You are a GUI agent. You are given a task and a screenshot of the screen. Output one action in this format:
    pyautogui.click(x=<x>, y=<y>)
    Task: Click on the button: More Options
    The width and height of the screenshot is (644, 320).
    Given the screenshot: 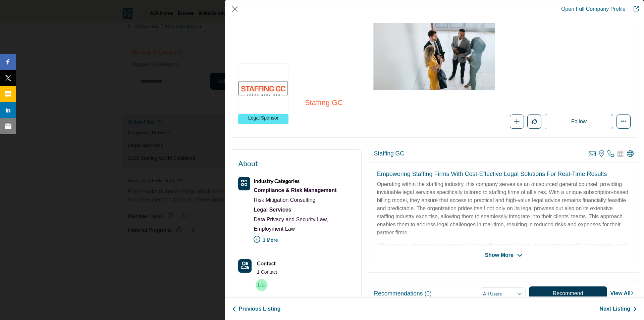 What is the action you would take?
    pyautogui.click(x=624, y=121)
    